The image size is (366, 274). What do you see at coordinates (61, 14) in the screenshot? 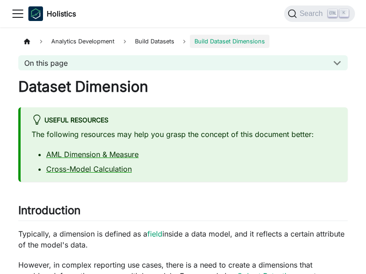
I see `b: Holistics` at bounding box center [61, 14].